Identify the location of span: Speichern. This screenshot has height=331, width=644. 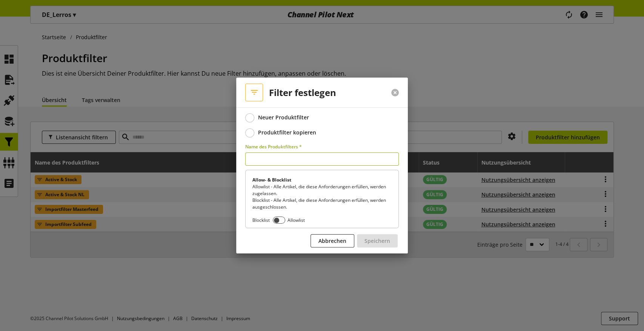
(378, 241).